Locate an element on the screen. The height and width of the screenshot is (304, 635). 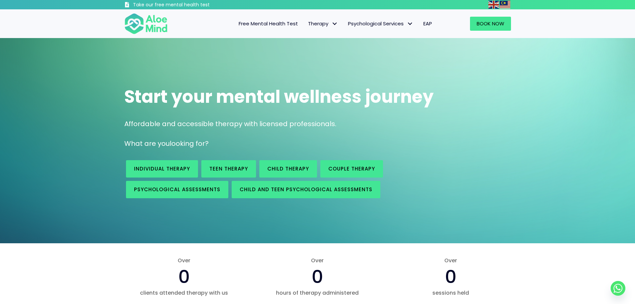
a: EAP is located at coordinates (428, 24).